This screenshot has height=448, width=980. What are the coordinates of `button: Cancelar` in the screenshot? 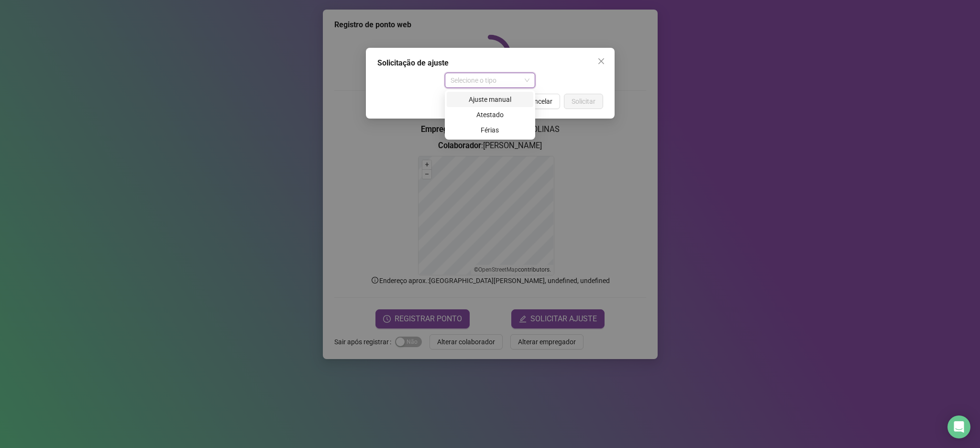 It's located at (539, 101).